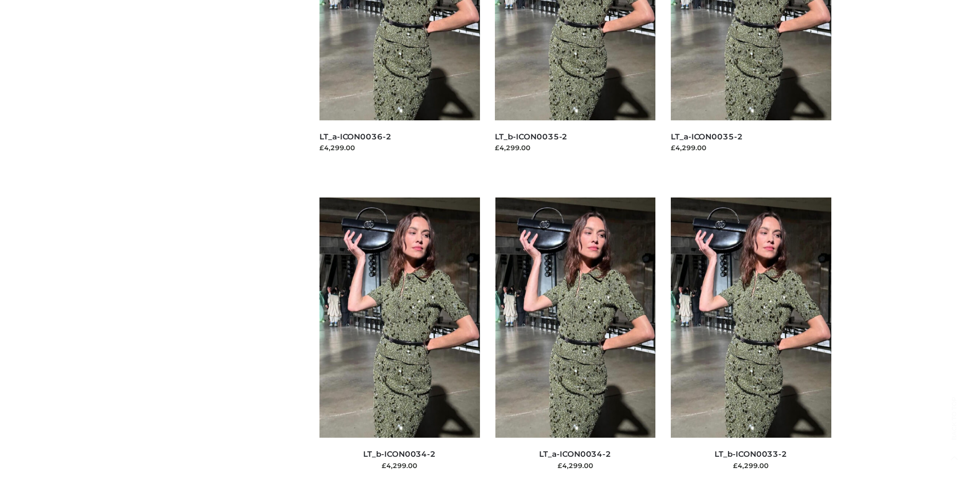  What do you see at coordinates (707, 136) in the screenshot?
I see `a: LT_a-ICON0035-2` at bounding box center [707, 136].